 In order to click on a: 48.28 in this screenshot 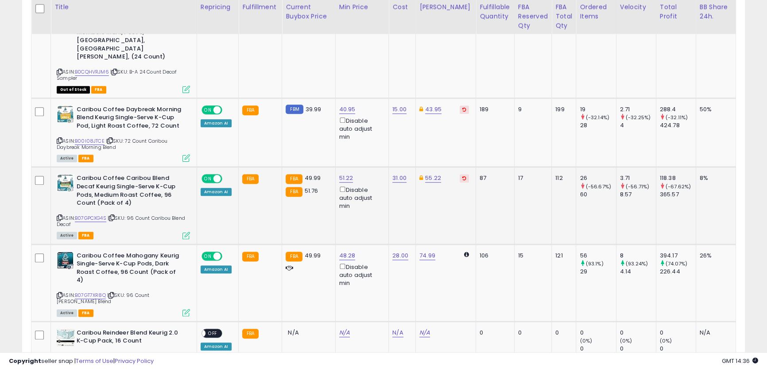, I will do `click(347, 256)`.